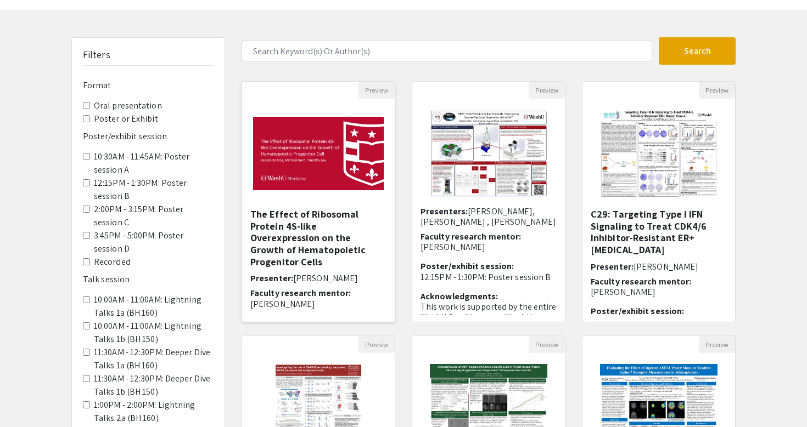 This screenshot has width=807, height=427. Describe the element at coordinates (154, 164) in the screenshot. I see `label: 10:30AM - 11:45AM: Poster session A` at that location.